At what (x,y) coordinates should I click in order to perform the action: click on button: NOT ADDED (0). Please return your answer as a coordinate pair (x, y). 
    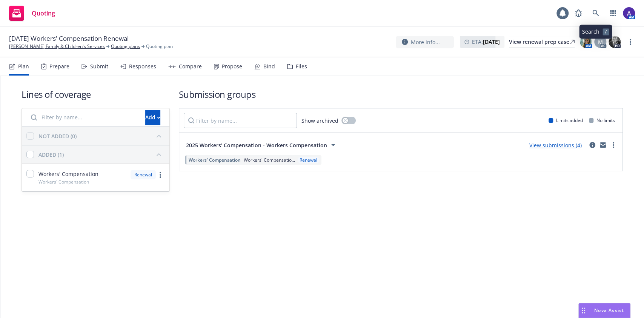
    Looking at the image, I should click on (101, 136).